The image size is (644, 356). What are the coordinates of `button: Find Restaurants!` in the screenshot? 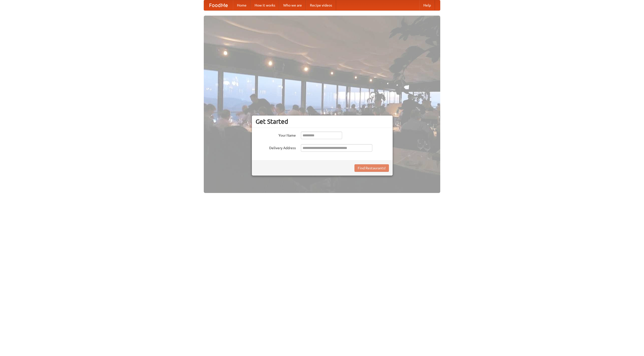 It's located at (372, 168).